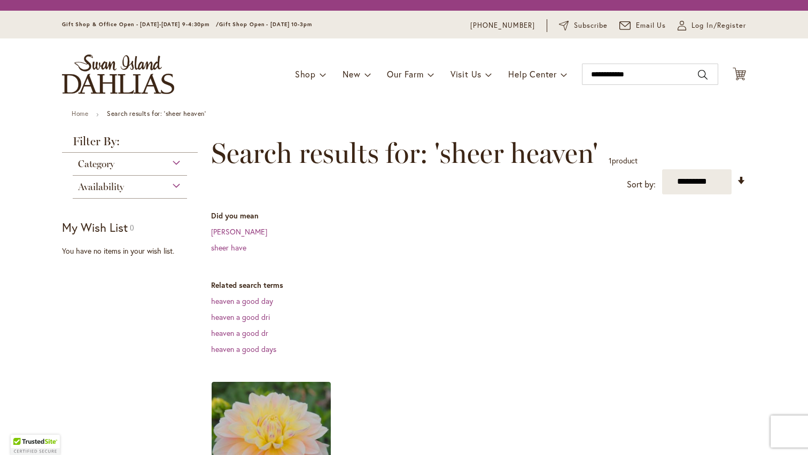 The height and width of the screenshot is (455, 808). I want to click on button: Search, so click(703, 75).